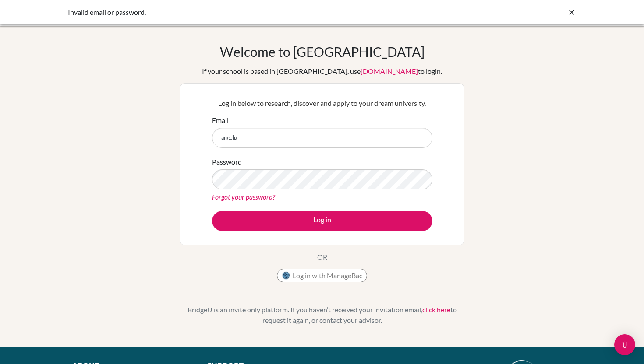 The width and height of the screenshot is (644, 364). Describe the element at coordinates (436, 309) in the screenshot. I see `a: click here` at that location.